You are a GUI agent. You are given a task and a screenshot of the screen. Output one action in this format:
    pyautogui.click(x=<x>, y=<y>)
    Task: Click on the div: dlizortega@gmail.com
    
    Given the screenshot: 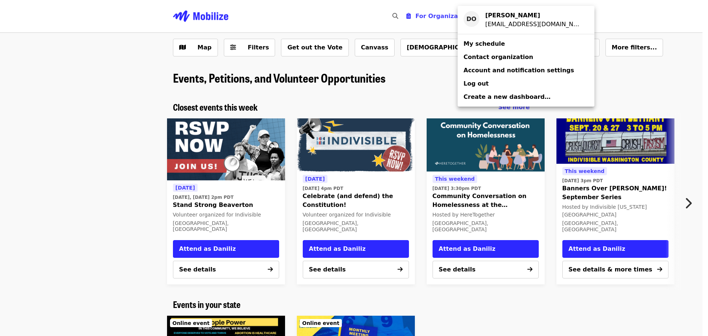 What is the action you would take?
    pyautogui.click(x=534, y=24)
    